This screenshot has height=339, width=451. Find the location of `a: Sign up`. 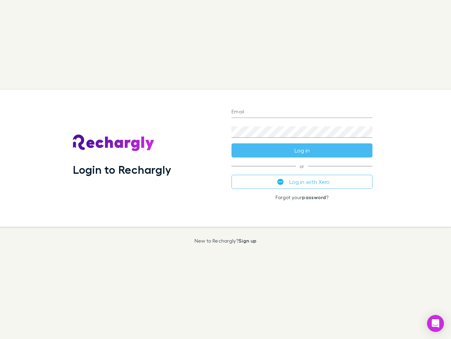

a: Sign up is located at coordinates (248, 240).